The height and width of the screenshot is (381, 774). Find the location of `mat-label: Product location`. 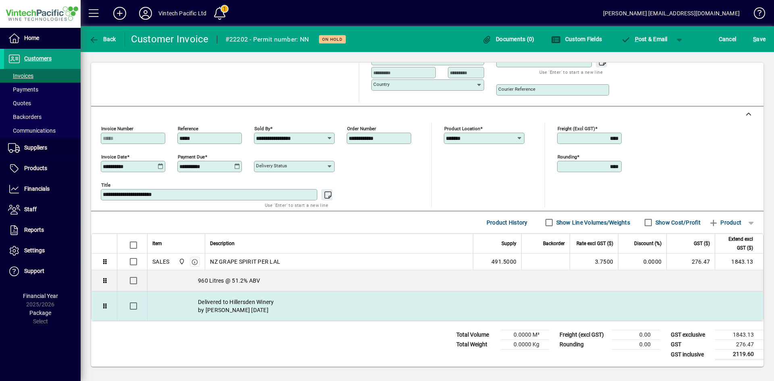

mat-label: Product location is located at coordinates (462, 129).